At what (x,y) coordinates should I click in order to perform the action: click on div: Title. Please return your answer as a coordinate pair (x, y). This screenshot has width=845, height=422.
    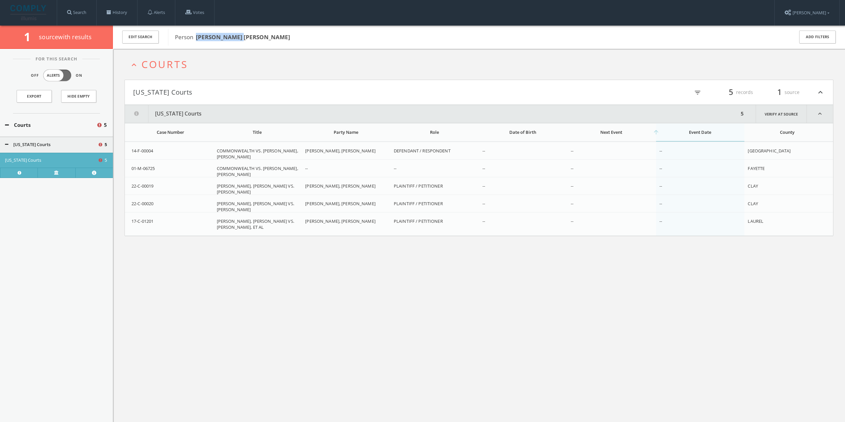
    Looking at the image, I should click on (257, 132).